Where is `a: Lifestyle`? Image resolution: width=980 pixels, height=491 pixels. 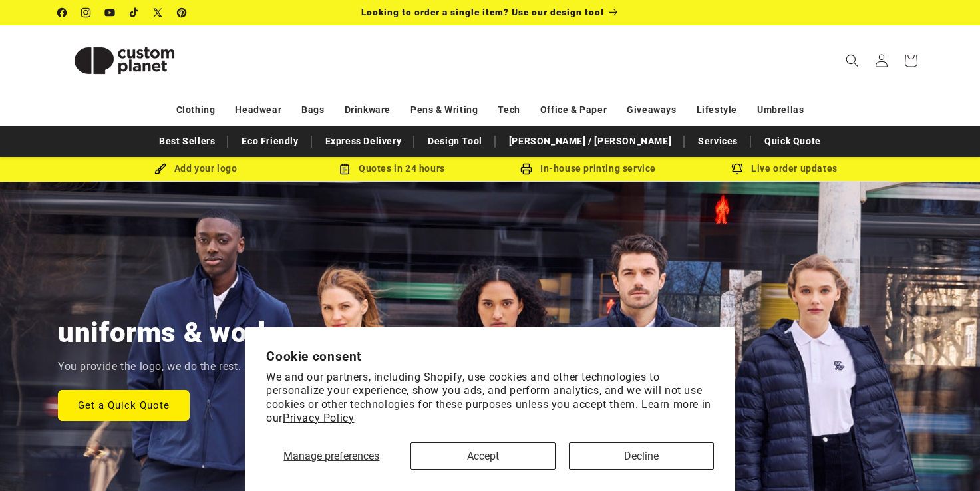
a: Lifestyle is located at coordinates (717, 110).